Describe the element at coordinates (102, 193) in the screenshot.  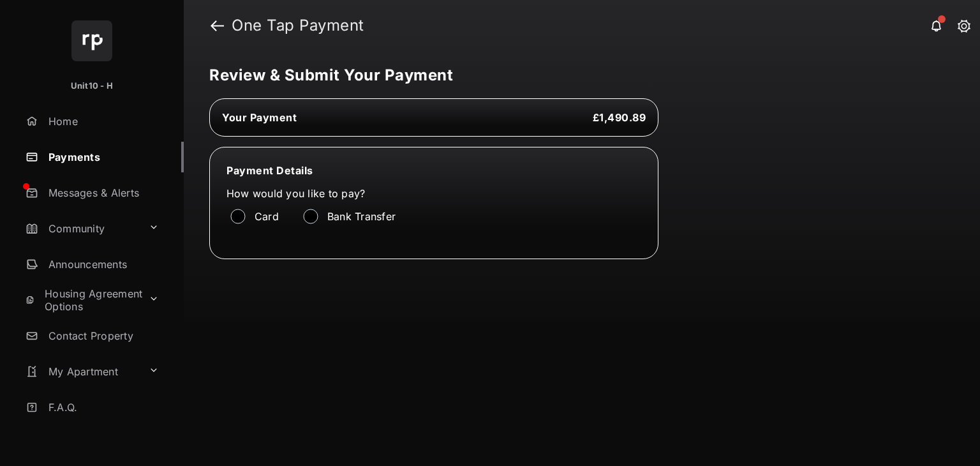
I see `a: Messages & Alerts` at that location.